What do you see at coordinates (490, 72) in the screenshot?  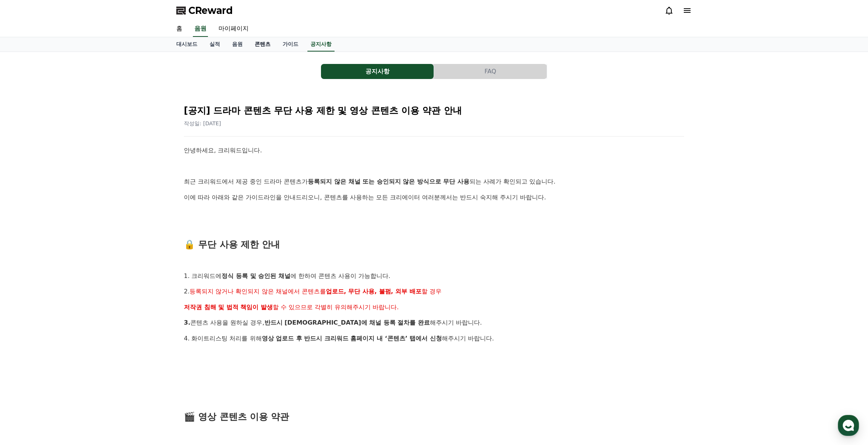 I see `button: FAQ` at bounding box center [490, 72].